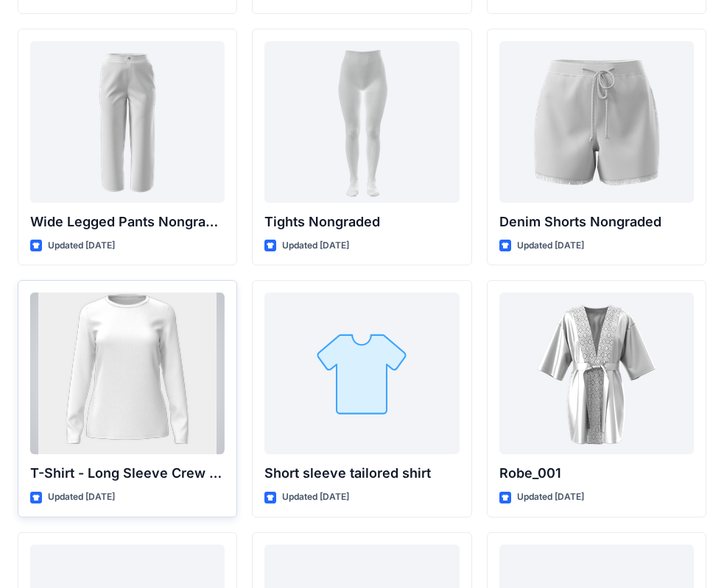  What do you see at coordinates (361, 222) in the screenshot?
I see `p: Tights Nongraded` at bounding box center [361, 222].